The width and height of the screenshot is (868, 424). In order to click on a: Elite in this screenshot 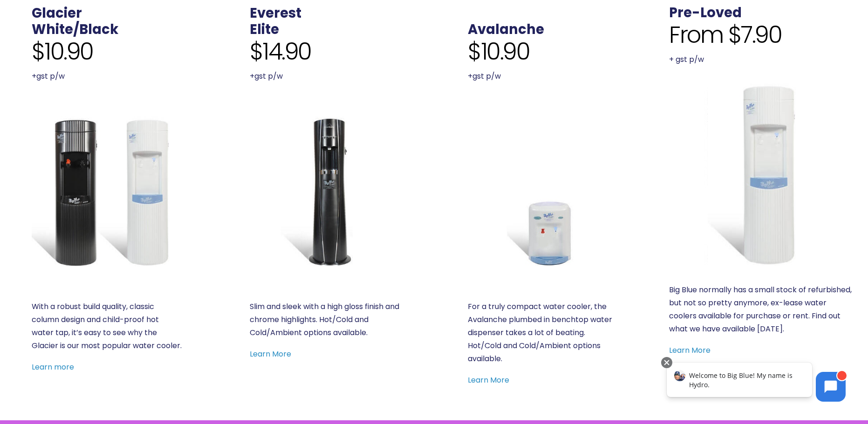, I will do `click(264, 29)`.